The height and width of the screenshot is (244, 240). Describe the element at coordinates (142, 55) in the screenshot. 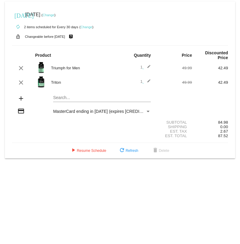

I see `strong: Quantity` at that location.